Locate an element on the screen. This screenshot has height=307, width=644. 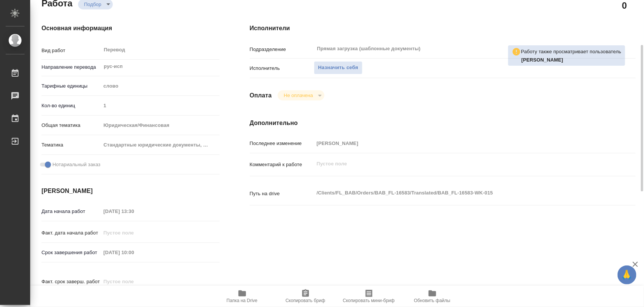
p: Срок завершения работ is located at coordinates (71, 253).